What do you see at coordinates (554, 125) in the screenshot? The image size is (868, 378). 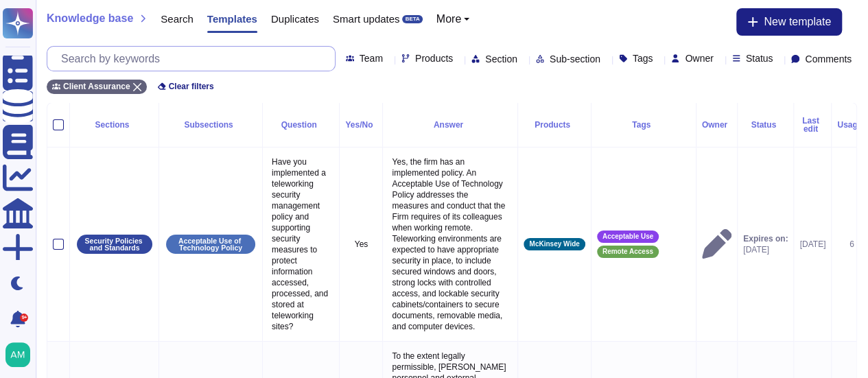 I see `div: Products` at bounding box center [554, 125].